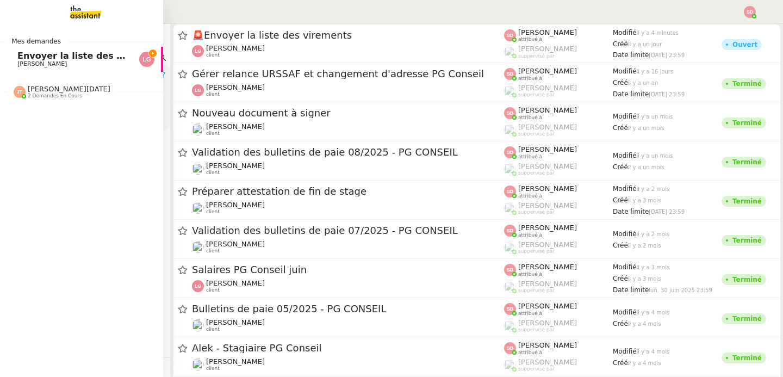 This screenshot has height=377, width=783. I want to click on span: Bulletins de paie 05/2025 - PG CONSEIL, so click(348, 309).